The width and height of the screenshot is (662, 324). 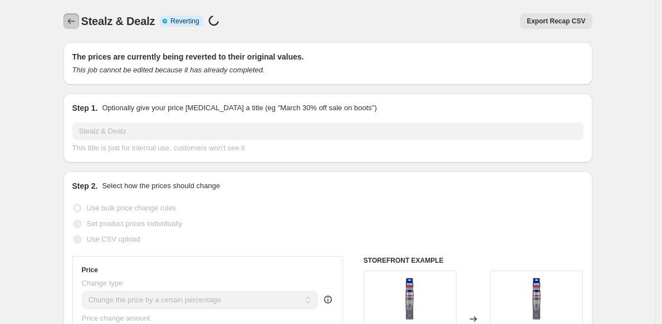 What do you see at coordinates (169, 70) in the screenshot?
I see `i: This job cannot be edited because it has already completed.` at bounding box center [169, 70].